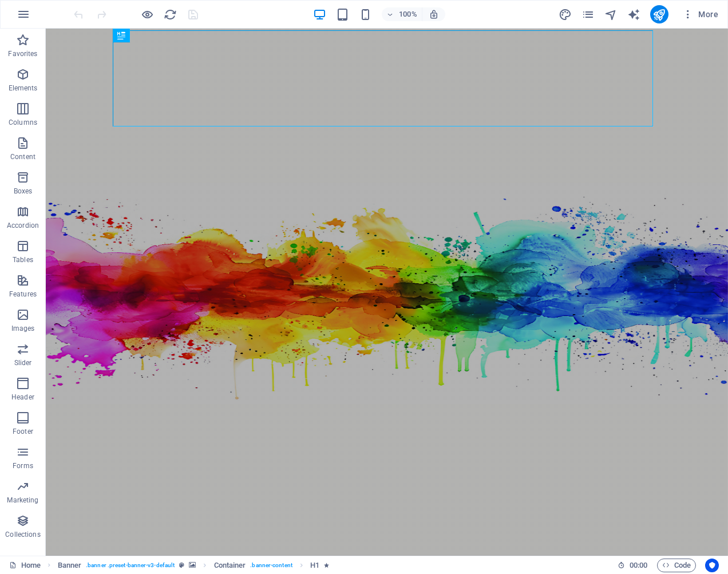  What do you see at coordinates (22, 191) in the screenshot?
I see `p: Boxes` at bounding box center [22, 191].